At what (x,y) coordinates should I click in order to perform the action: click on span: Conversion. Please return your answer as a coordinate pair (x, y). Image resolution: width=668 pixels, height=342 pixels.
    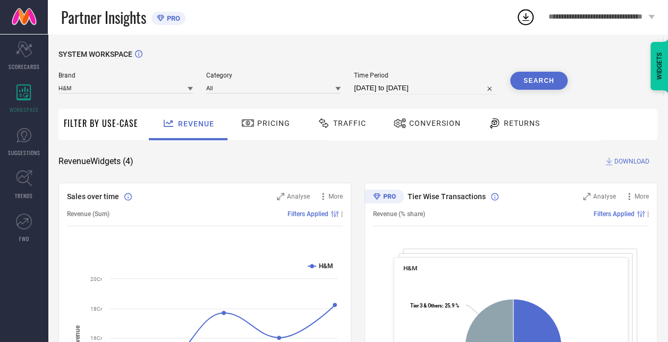
    Looking at the image, I should click on (434, 123).